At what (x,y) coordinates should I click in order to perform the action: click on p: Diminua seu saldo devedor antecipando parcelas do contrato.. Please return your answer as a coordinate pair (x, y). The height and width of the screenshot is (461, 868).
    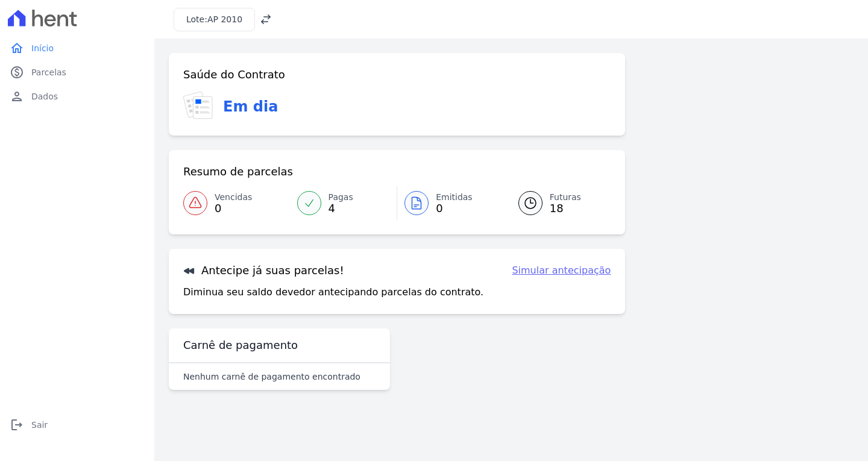
    Looking at the image, I should click on (334, 293).